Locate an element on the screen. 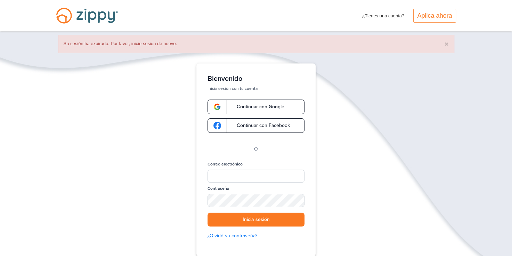 Image resolution: width=512 pixels, height=256 pixels. a: Aplica ahora is located at coordinates (434, 16).